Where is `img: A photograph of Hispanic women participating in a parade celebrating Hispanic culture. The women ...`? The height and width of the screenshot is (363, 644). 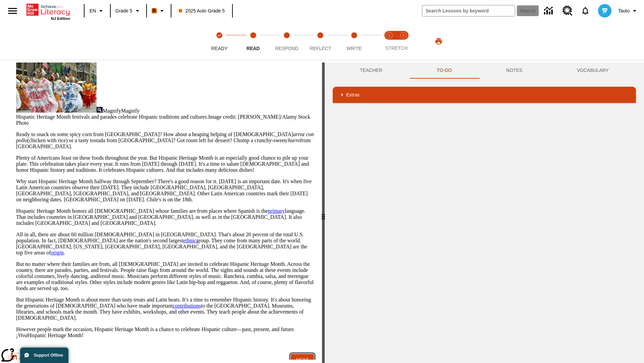 img: A photograph of Hispanic women participating in a parade celebrating Hispanic culture. The women ... is located at coordinates (56, 86).